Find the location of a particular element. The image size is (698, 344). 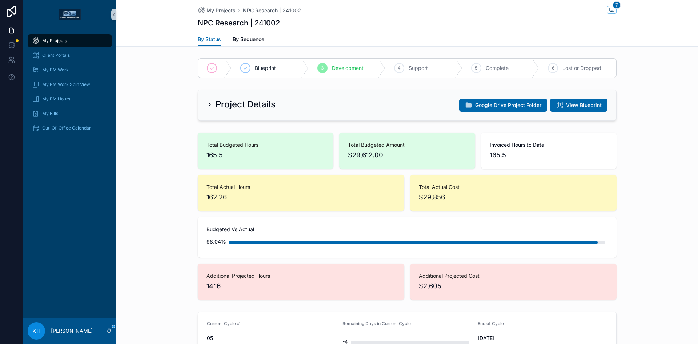

span: My Bills is located at coordinates (50, 113).